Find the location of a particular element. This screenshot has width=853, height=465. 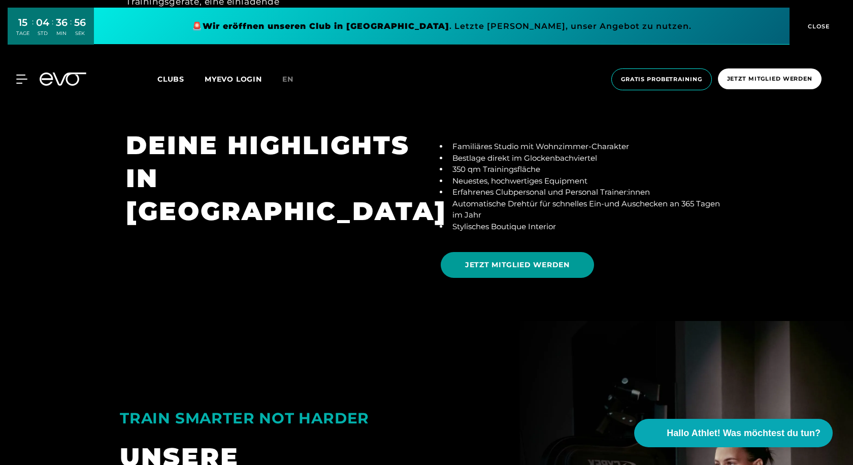

li: Automatische Drehtür für schnelles Ein-und Auschecken an 365 Tagen im Jahr is located at coordinates (587, 210).